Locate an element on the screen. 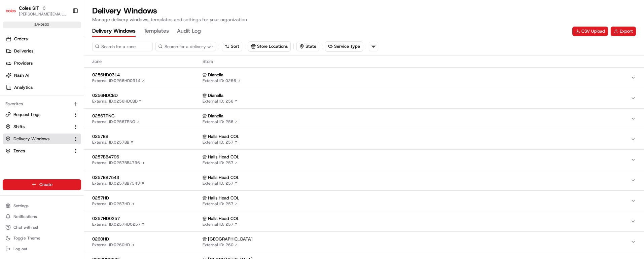 The image size is (644, 259). span: Chat with us! is located at coordinates (26, 228).